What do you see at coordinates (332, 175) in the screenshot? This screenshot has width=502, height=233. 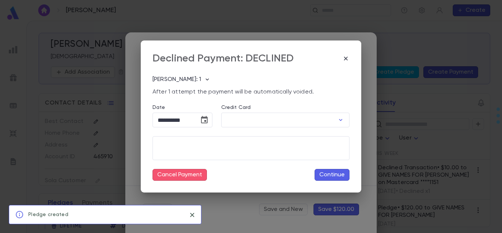 I see `button: Continue` at bounding box center [332, 175].